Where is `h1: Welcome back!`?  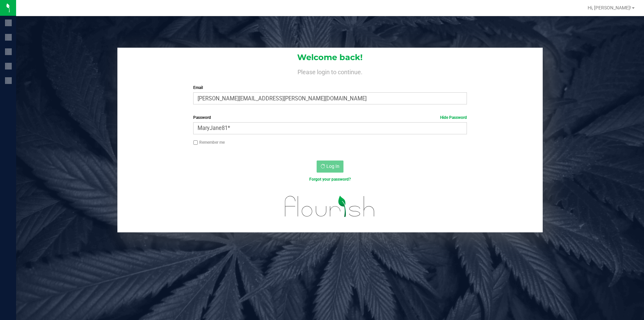 h1: Welcome back! is located at coordinates (330, 58).